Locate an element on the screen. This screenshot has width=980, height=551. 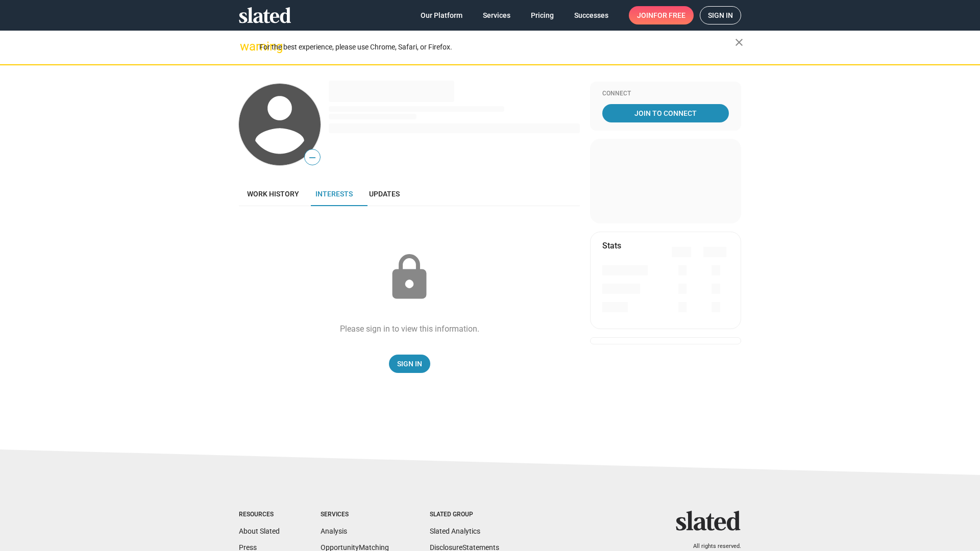
a: Sign In is located at coordinates (409, 364).